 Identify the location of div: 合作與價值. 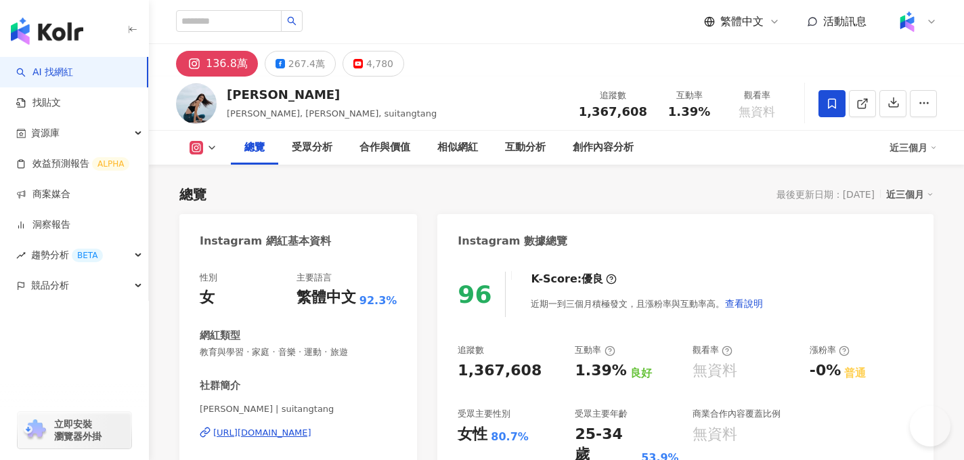
(385, 148).